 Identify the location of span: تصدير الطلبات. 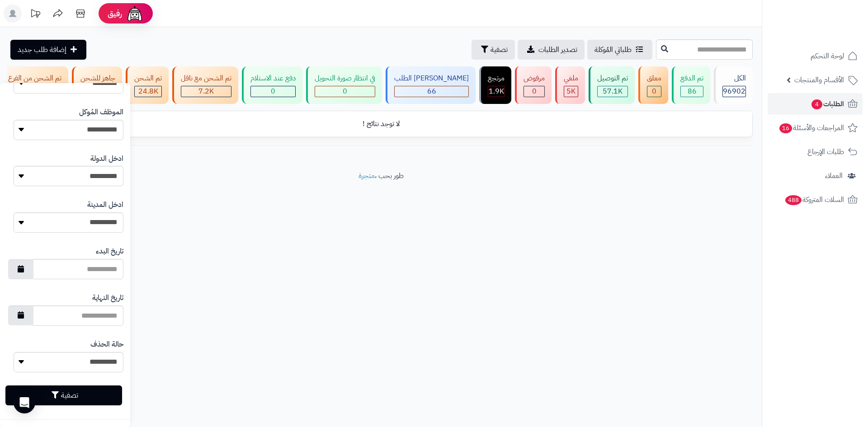
(558, 50).